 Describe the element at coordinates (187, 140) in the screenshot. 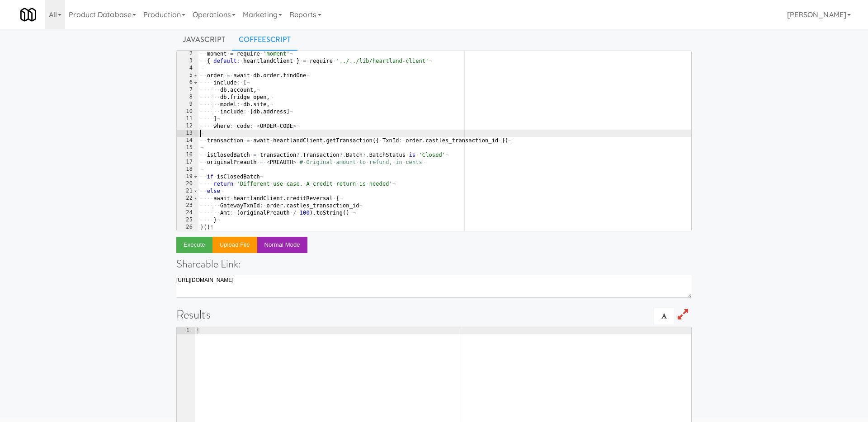

I see `div: 14` at that location.